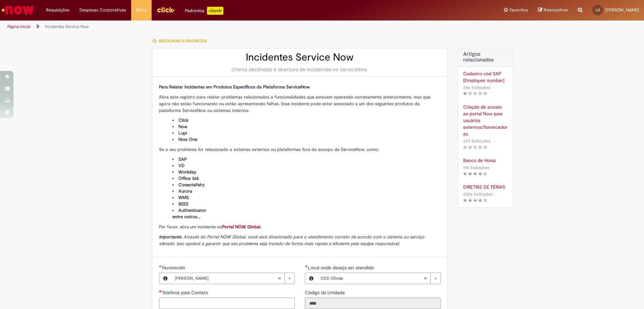  What do you see at coordinates (188, 139) in the screenshot?
I see `span: Now One` at bounding box center [188, 139].